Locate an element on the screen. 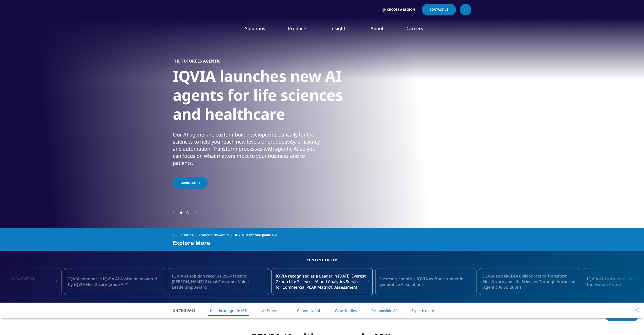 The height and width of the screenshot is (335, 644). div: Previous slide is located at coordinates (173, 213).